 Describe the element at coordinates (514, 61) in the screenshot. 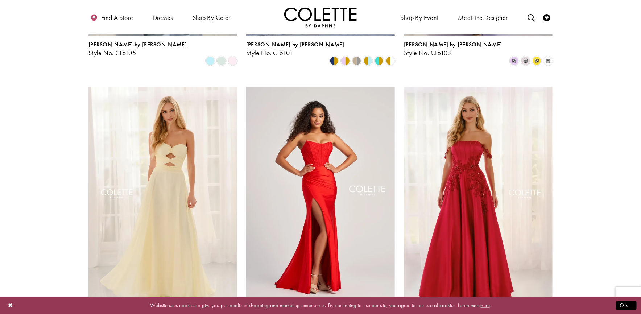

I see `i: Lilac/Multi` at that location.